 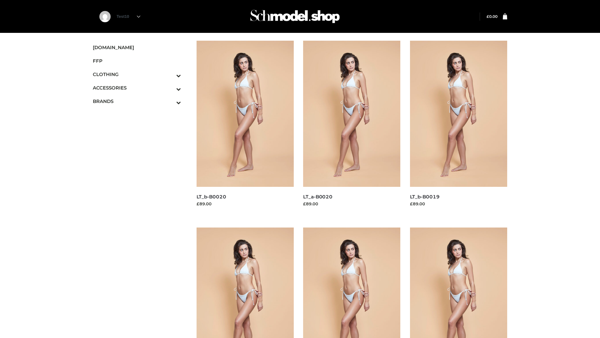 I want to click on bdi: 0.00, so click(x=492, y=16).